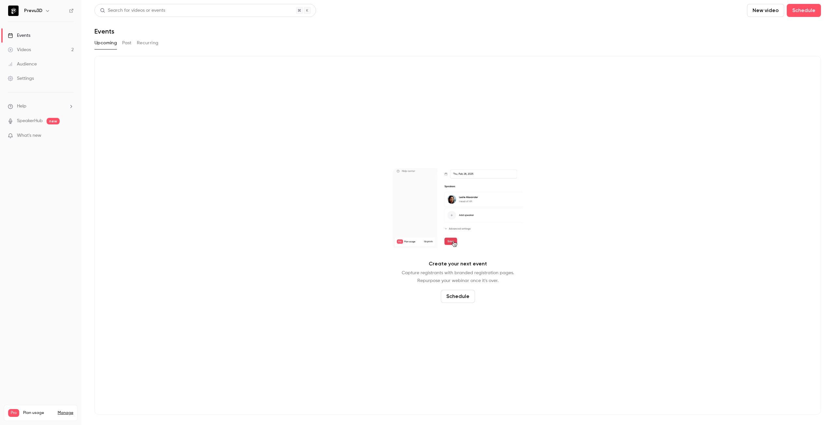  What do you see at coordinates (458, 264) in the screenshot?
I see `p: Create your next event` at bounding box center [458, 264].